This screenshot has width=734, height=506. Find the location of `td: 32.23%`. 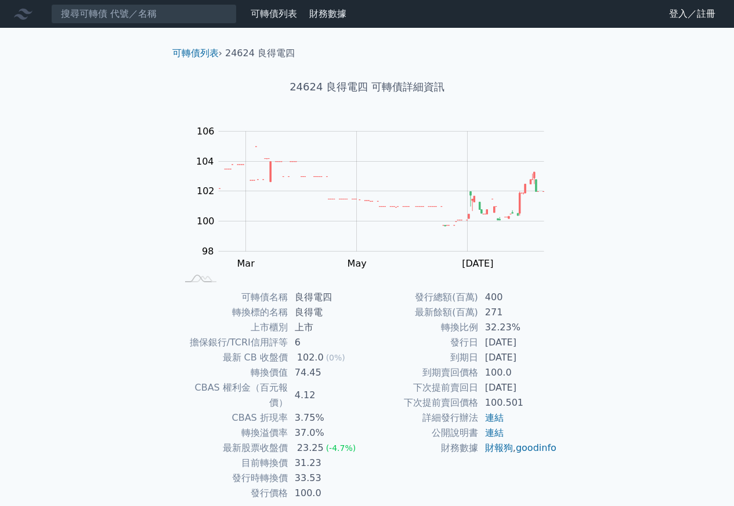

td: 32.23% is located at coordinates (517, 328).